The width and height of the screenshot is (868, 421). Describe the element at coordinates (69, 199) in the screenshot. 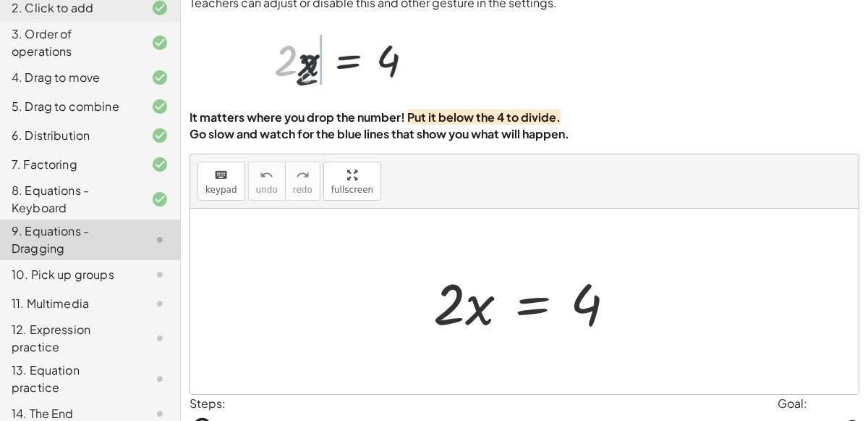

I see `div: 8. Equations - Keyboard` at that location.